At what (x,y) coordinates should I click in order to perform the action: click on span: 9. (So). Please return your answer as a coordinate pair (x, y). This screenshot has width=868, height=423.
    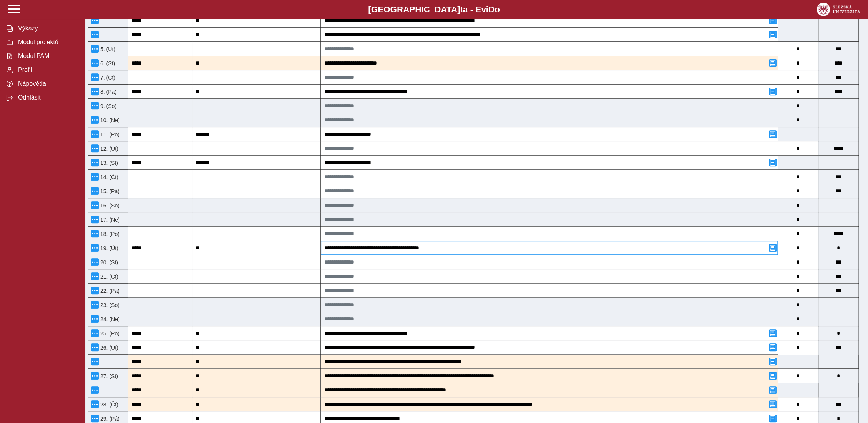
    Looking at the image, I should click on (108, 106).